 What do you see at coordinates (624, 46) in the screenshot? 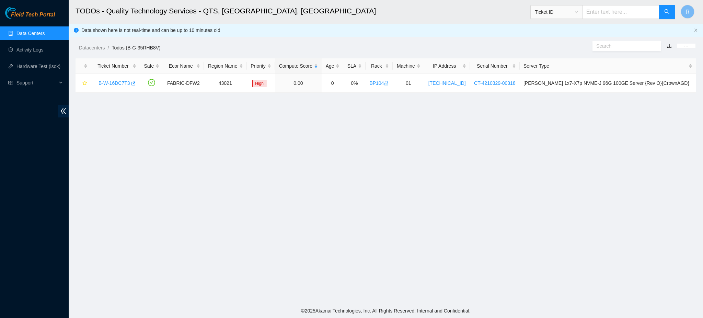
I see `input: Search` at bounding box center [624, 46].